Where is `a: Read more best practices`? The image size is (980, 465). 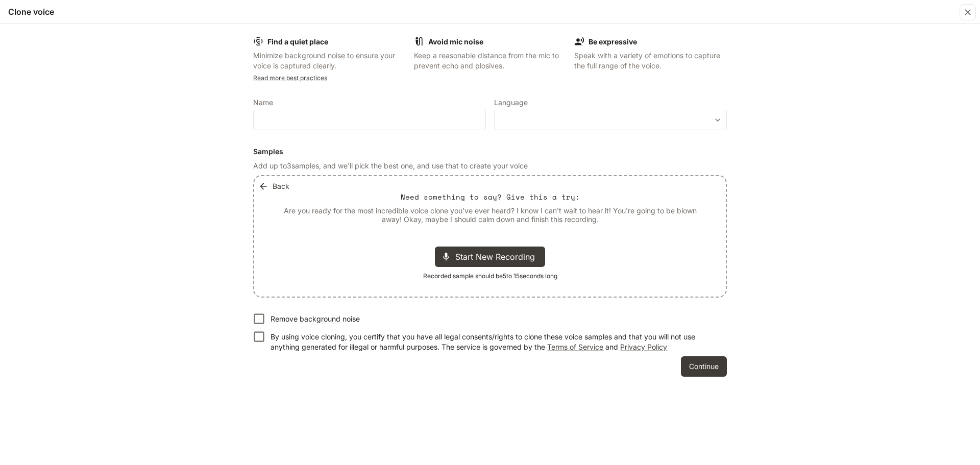 a: Read more best practices is located at coordinates (290, 77).